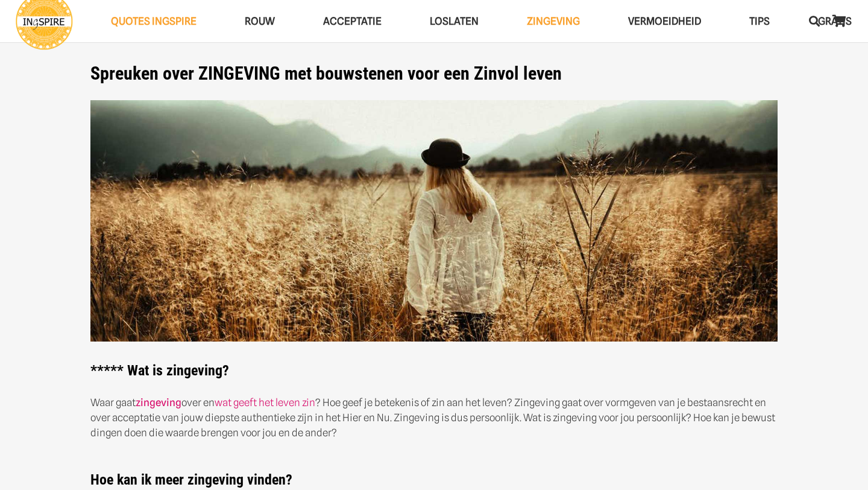 The height and width of the screenshot is (490, 868). Describe the element at coordinates (554, 21) in the screenshot. I see `span: Zingeving` at that location.